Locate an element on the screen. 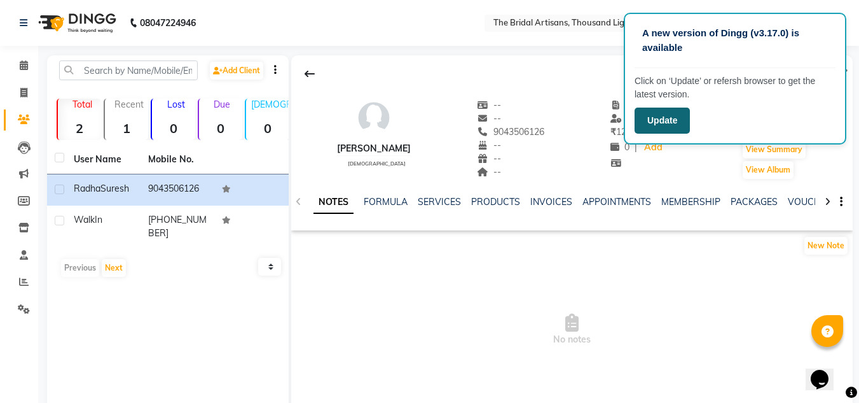  span: 9043506126 is located at coordinates (511, 132).